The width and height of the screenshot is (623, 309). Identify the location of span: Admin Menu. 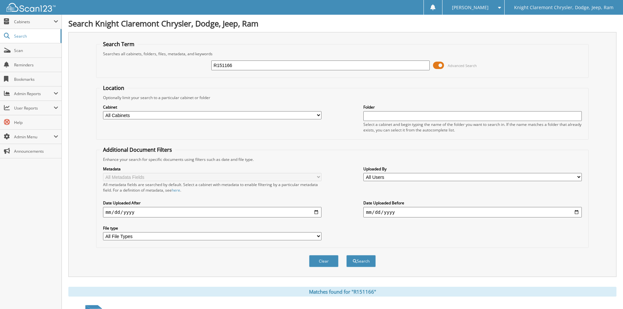
(34, 137).